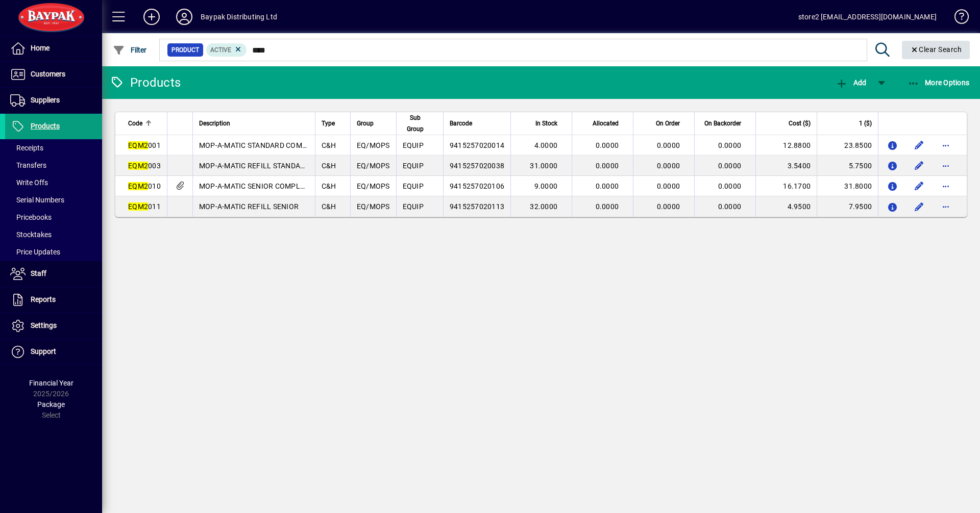 This screenshot has height=513, width=980. I want to click on div: In Stock, so click(541, 124).